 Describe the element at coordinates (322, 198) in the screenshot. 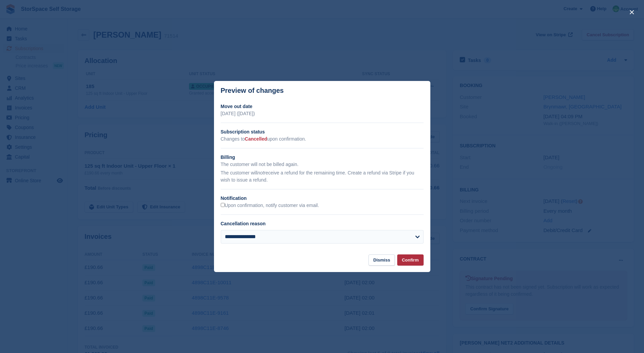

I see `h2: Notification` at that location.